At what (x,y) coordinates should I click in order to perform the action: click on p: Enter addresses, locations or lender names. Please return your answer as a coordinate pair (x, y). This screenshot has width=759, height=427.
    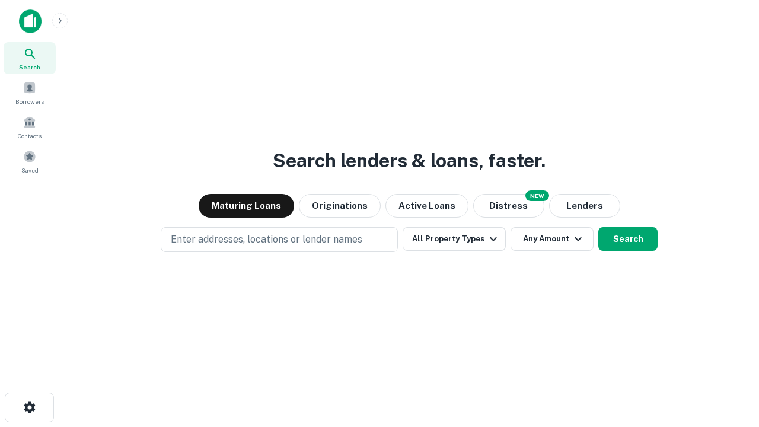
    Looking at the image, I should click on (266, 239).